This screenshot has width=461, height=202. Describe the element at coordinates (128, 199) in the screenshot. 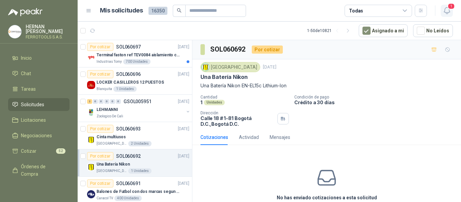

I see `div: 400 Unidades` at that location.